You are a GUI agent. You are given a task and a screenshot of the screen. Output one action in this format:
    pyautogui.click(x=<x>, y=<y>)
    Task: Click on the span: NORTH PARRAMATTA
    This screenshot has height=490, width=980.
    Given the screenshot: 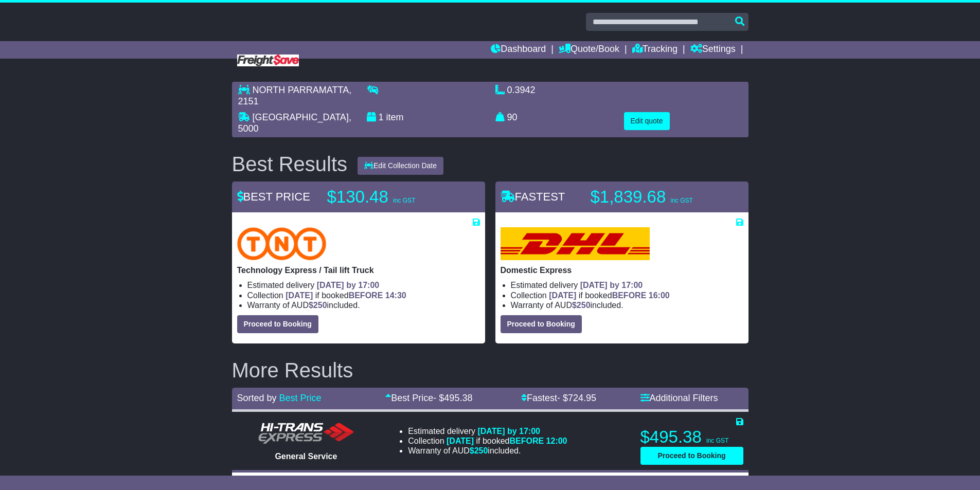 What is the action you would take?
    pyautogui.click(x=301, y=90)
    